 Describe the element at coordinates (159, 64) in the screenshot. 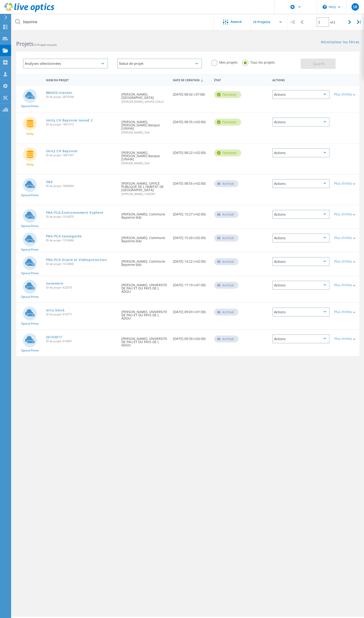

I see `div: Statut de projet` at that location.